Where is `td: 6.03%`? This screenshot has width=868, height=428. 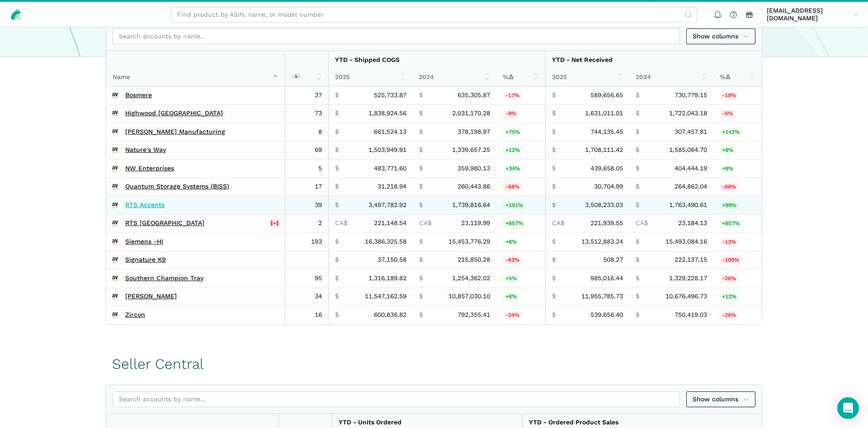 td: 6.03% is located at coordinates (520, 241).